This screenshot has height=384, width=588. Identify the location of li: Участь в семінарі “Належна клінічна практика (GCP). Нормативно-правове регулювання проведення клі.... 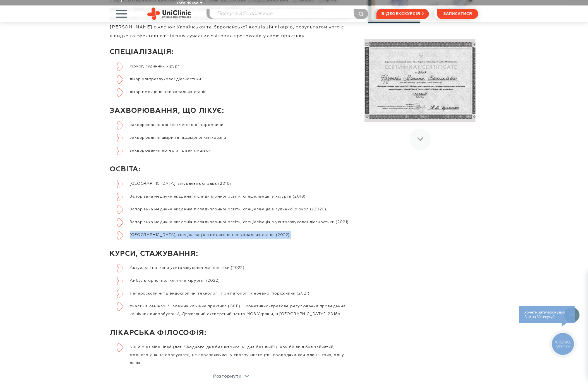
(235, 310).